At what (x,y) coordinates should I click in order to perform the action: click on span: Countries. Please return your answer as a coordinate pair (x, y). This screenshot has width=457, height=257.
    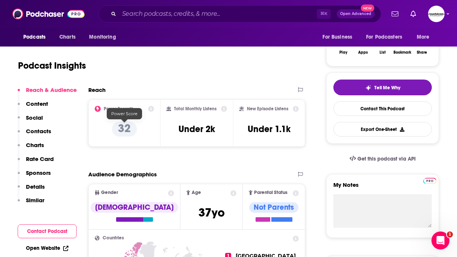
    Looking at the image, I should click on (113, 238).